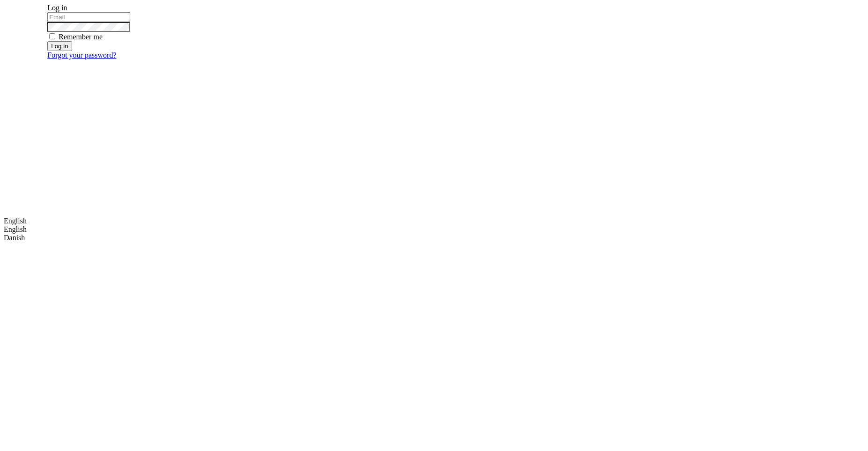 Image resolution: width=868 pixels, height=451 pixels. Describe the element at coordinates (15, 221) in the screenshot. I see `span: English` at that location.